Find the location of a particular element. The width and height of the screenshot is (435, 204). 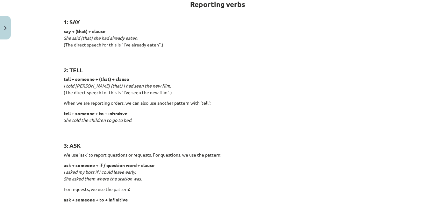

em: She asked them where the station was. is located at coordinates (103, 179).